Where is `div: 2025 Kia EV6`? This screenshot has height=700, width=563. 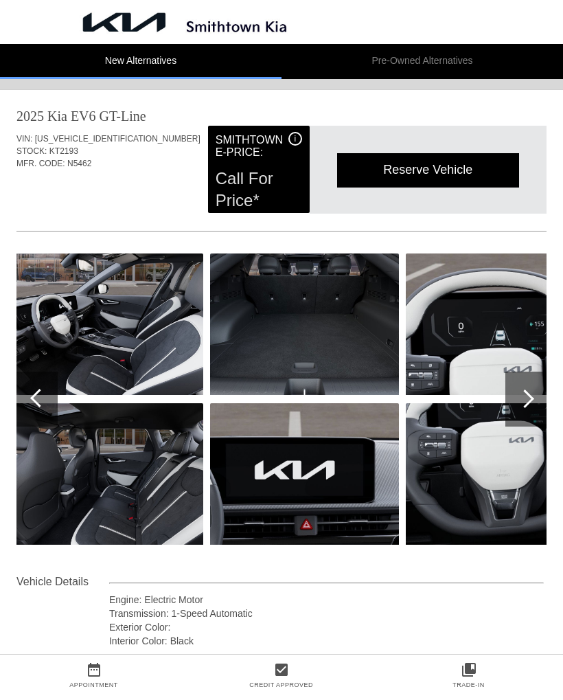
div: 2025 Kia EV6 is located at coordinates (56, 116).